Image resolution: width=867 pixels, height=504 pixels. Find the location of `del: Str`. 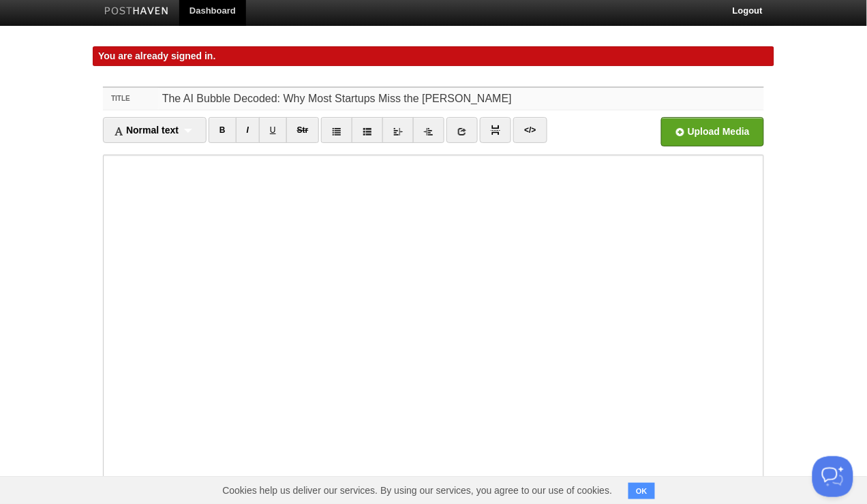

del: Str is located at coordinates (303, 130).